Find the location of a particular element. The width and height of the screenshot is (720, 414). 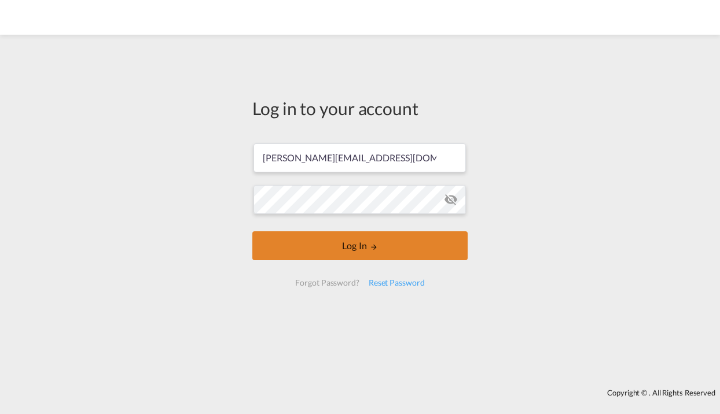

div: Forgot Password? is located at coordinates (327, 283).